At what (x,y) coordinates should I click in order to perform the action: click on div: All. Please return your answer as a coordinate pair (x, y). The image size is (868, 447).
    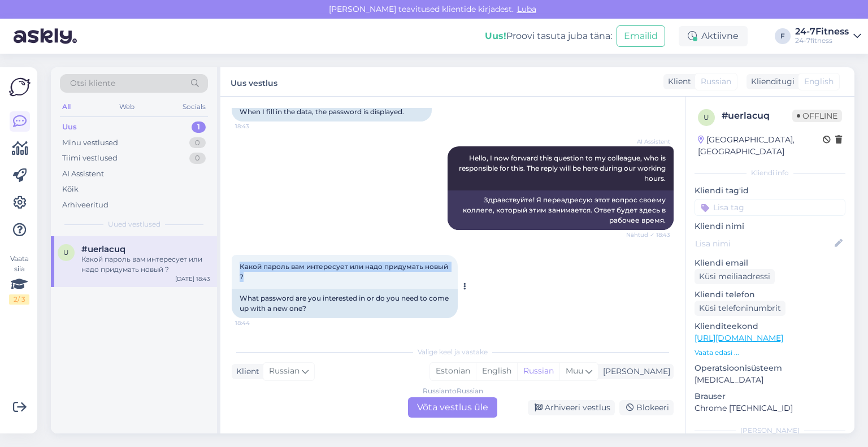
    Looking at the image, I should click on (66, 107).